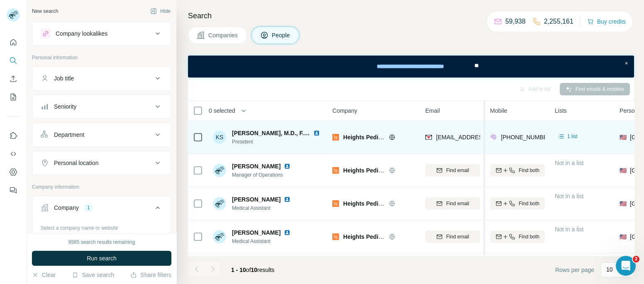 The width and height of the screenshot is (644, 284). I want to click on button: Company1, so click(101, 209).